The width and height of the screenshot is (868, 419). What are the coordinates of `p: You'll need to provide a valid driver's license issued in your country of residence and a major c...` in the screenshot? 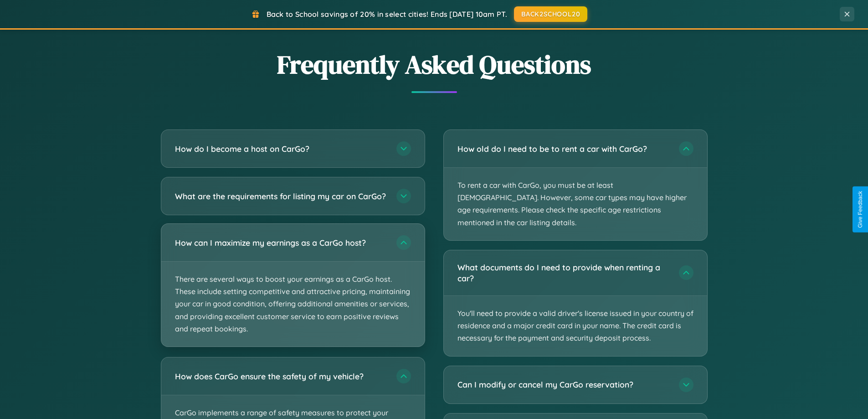 It's located at (575, 326).